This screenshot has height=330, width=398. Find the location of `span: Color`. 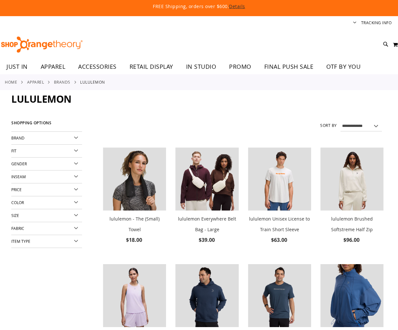

span: Color is located at coordinates (17, 203).